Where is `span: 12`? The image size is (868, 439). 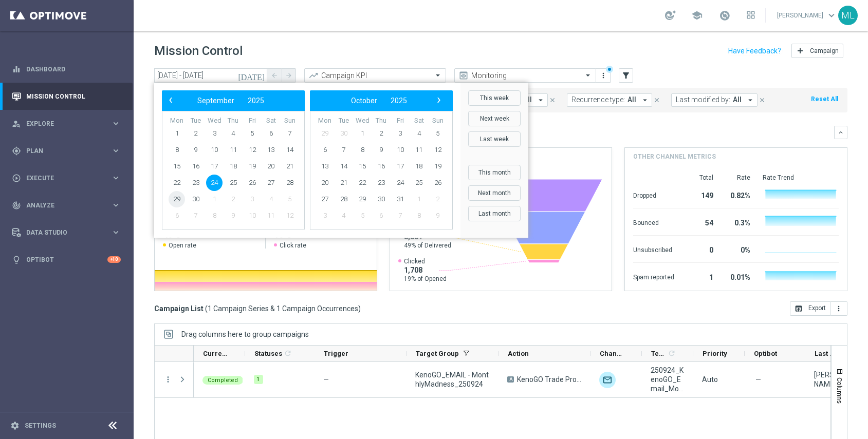
span: 12 is located at coordinates (290, 216).